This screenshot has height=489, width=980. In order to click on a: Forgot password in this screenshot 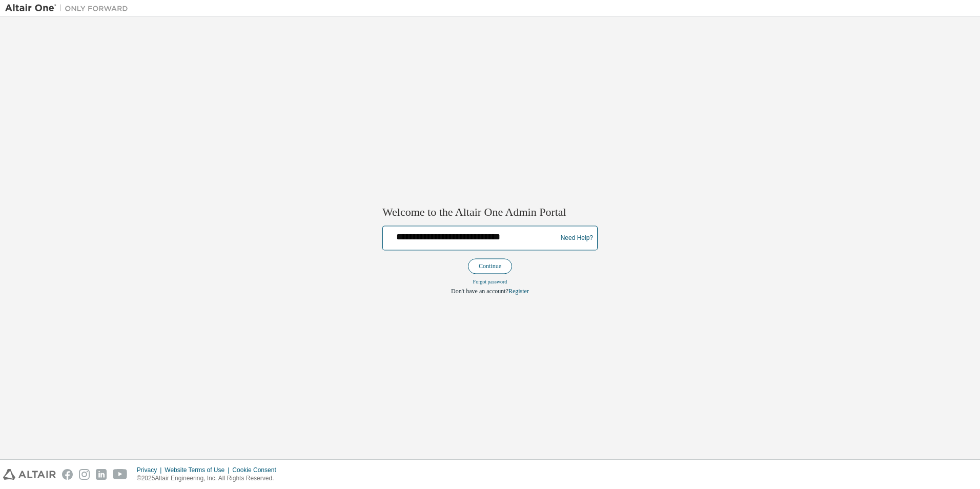, I will do `click(490, 282)`.